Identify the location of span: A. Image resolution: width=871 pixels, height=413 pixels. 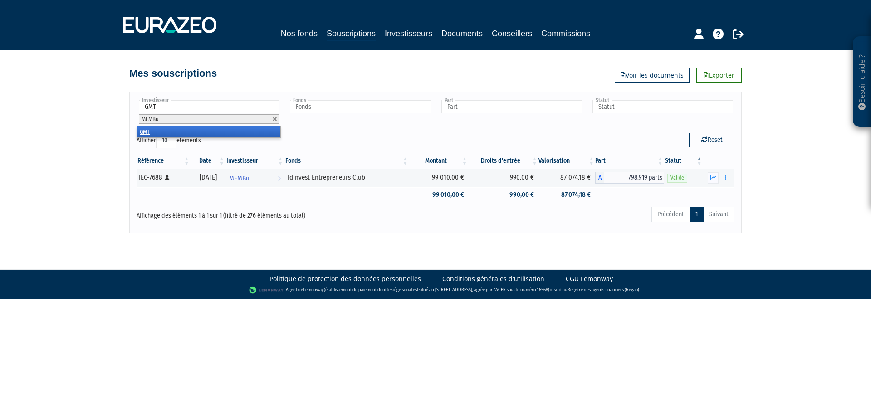
(599, 178).